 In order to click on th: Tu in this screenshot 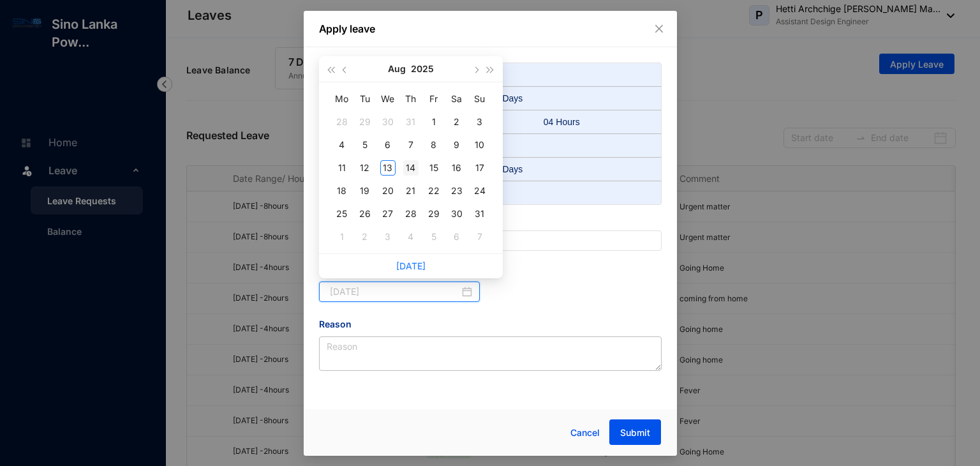, I will do `click(365, 99)`.